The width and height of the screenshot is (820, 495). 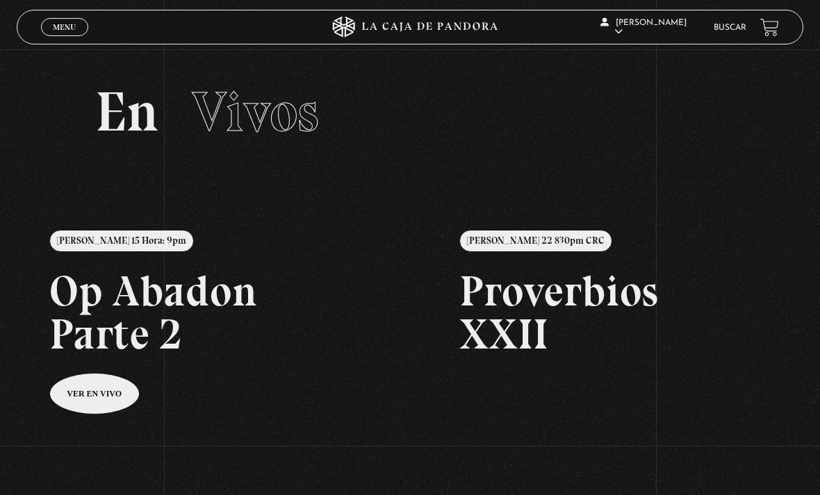 I want to click on h2: En, so click(x=410, y=112).